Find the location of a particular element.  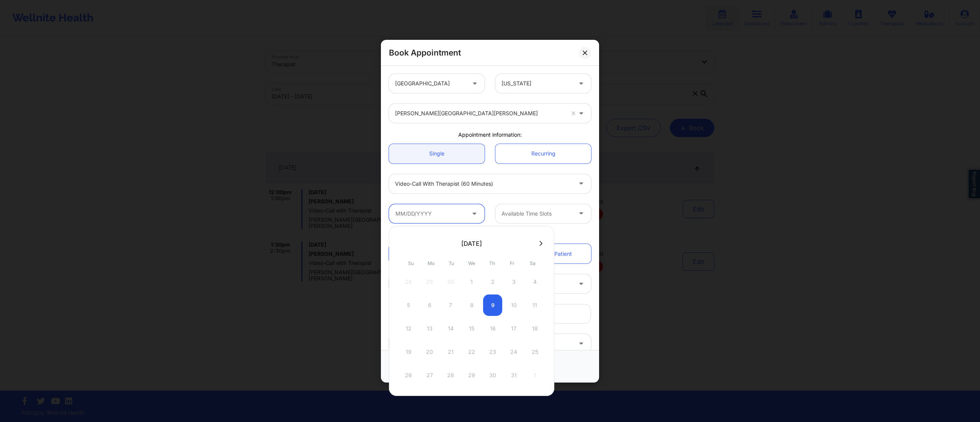

abbr: Thursday is located at coordinates (492, 263).